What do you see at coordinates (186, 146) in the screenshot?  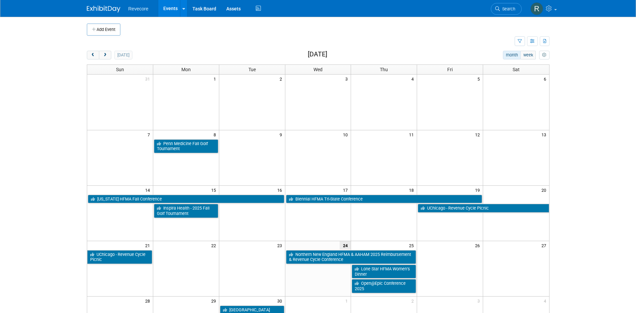 I see `a: Penn Medicine Fall Golf Tournament` at bounding box center [186, 146].